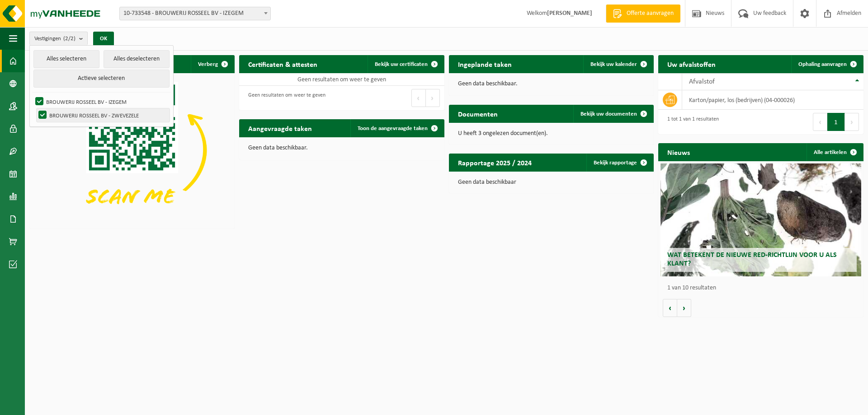 This screenshot has height=415, width=868. I want to click on p: U heeft 3 ongelezen document(en)., so click(551, 133).